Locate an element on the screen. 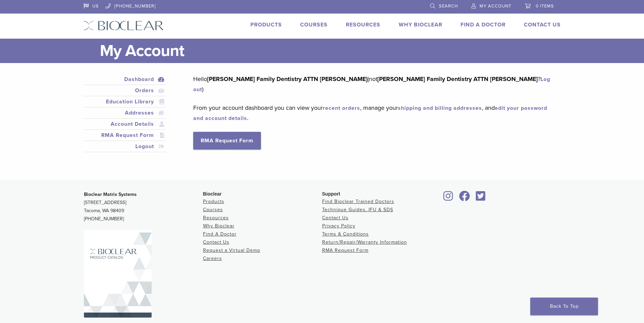 Image resolution: width=644 pixels, height=323 pixels. h1: My Account is located at coordinates (330, 51).